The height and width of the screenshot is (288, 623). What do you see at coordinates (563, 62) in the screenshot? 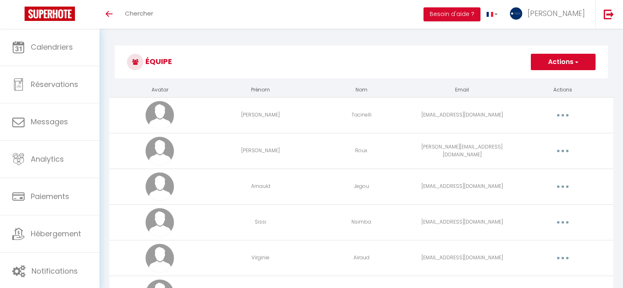
I see `button: Actions` at bounding box center [563, 62].